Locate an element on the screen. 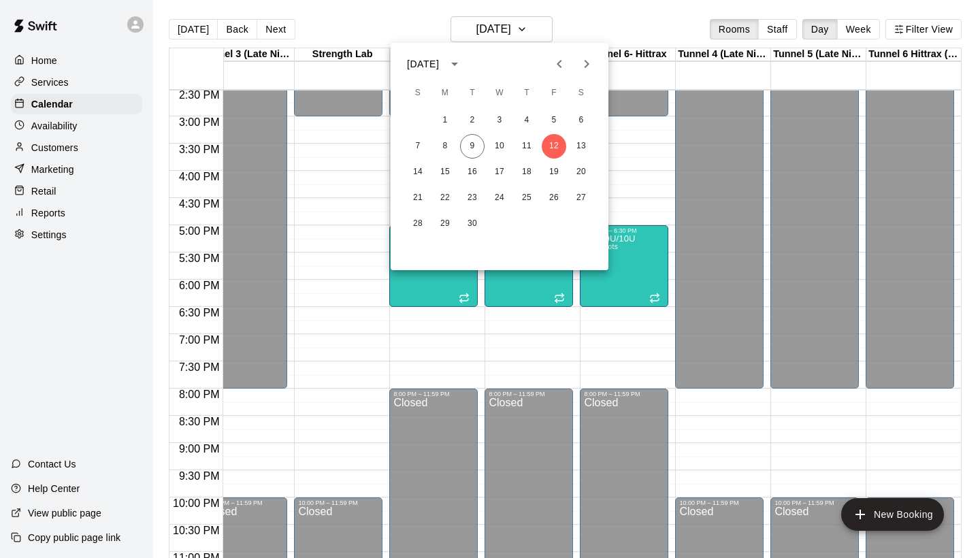 The width and height of the screenshot is (980, 558). button: 4 is located at coordinates (527, 120).